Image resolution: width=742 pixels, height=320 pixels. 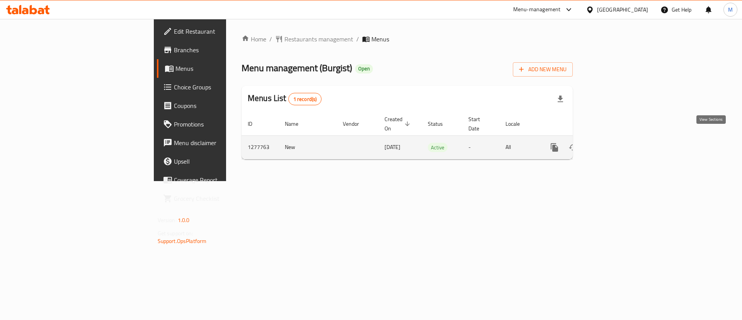 I want to click on a: Choice Groups, so click(x=217, y=87).